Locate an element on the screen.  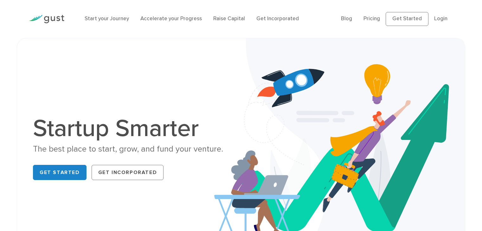
h1: Startup Smarter is located at coordinates (134, 129).